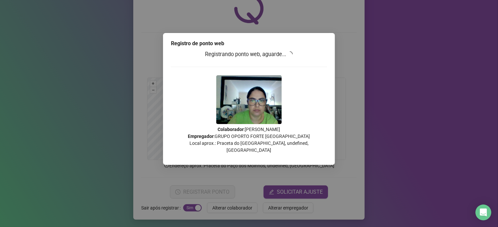  I want to click on span: loading, so click(290, 54).